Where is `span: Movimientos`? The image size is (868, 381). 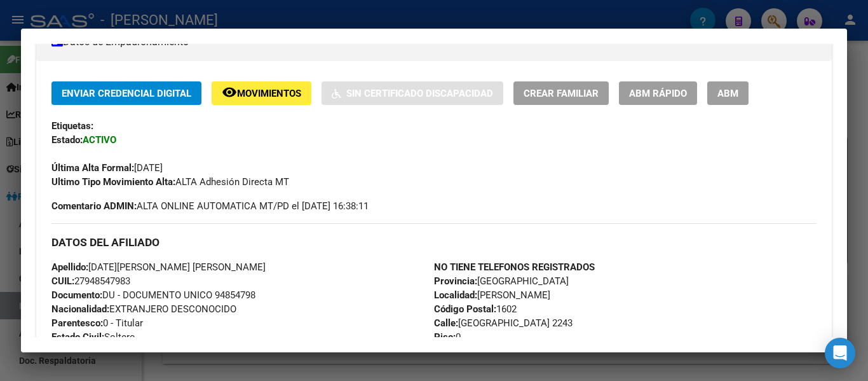
span: Movimientos is located at coordinates (269, 94).